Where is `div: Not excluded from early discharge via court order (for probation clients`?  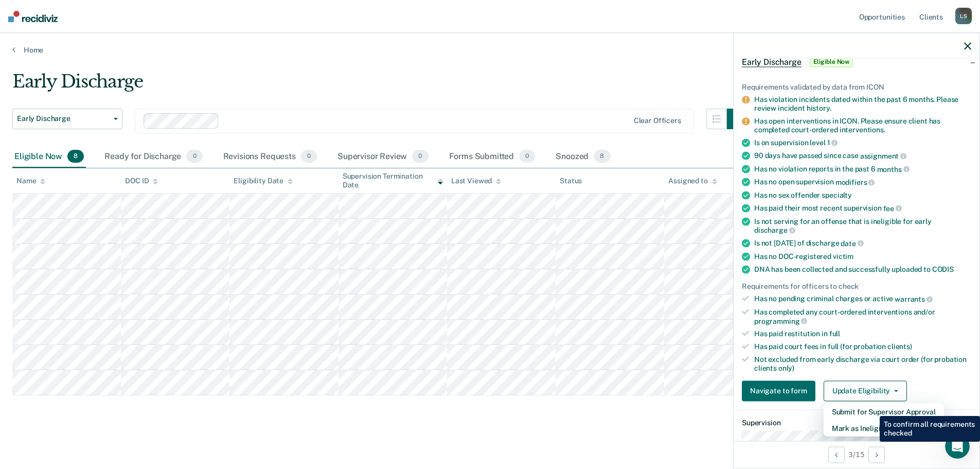 div: Not excluded from early discharge via court order (for probation clients is located at coordinates (863, 363).